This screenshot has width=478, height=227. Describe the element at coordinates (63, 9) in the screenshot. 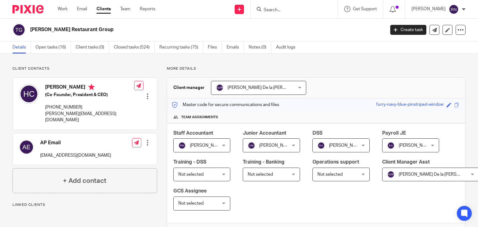

I see `a: Work` at that location.